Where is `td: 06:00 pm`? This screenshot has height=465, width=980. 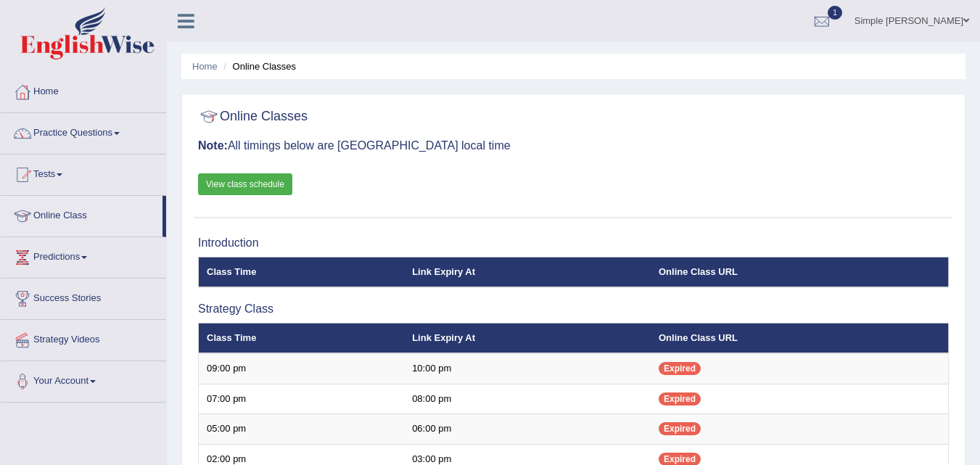
td: 06:00 pm is located at coordinates (528, 430).